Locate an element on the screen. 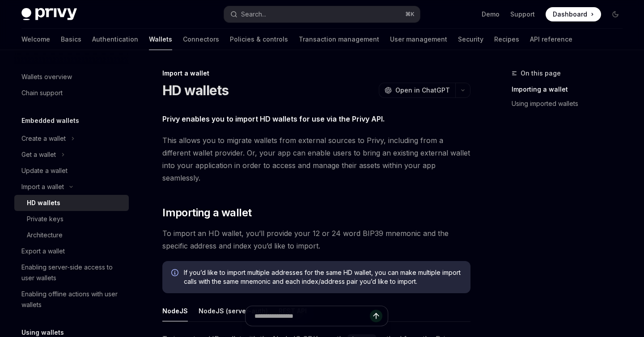 This screenshot has width=644, height=337. button: Toggle Get a wallet section is located at coordinates (71, 155).